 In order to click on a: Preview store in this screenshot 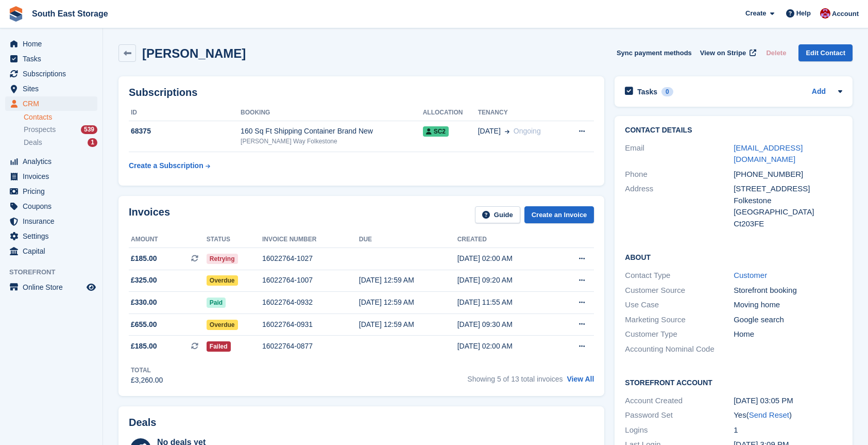, I will do `click(92, 287)`.